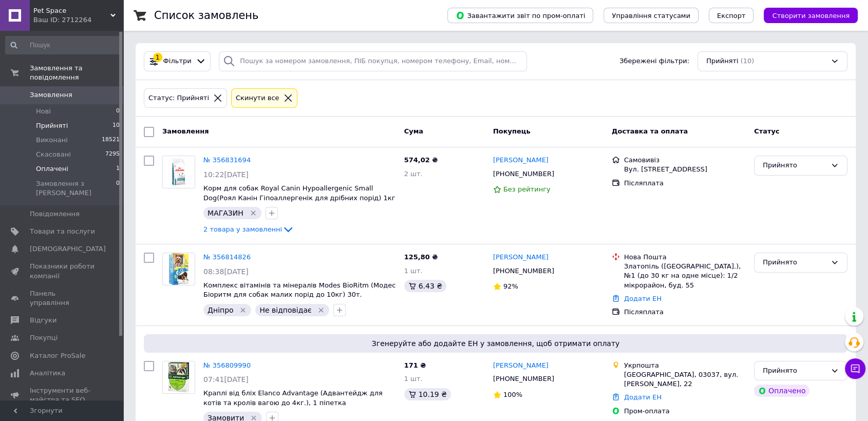  Describe the element at coordinates (44, 338) in the screenshot. I see `span: Покупці` at that location.